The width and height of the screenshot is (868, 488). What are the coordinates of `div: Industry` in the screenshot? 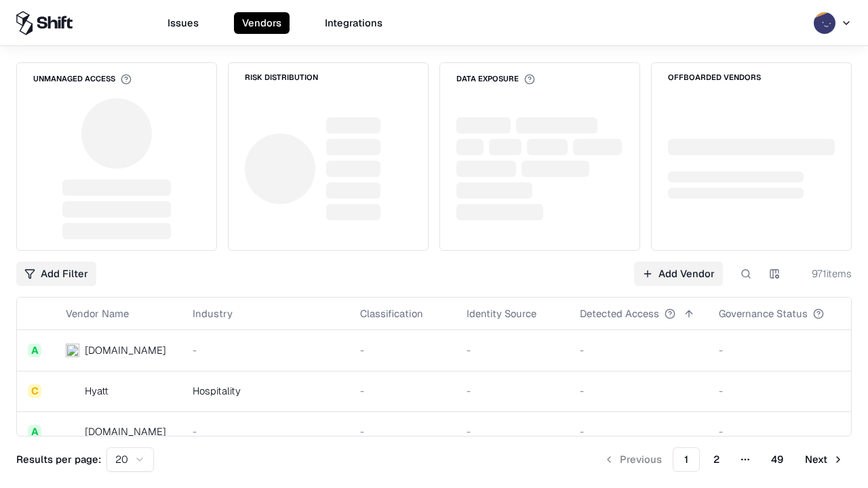 It's located at (212, 313).